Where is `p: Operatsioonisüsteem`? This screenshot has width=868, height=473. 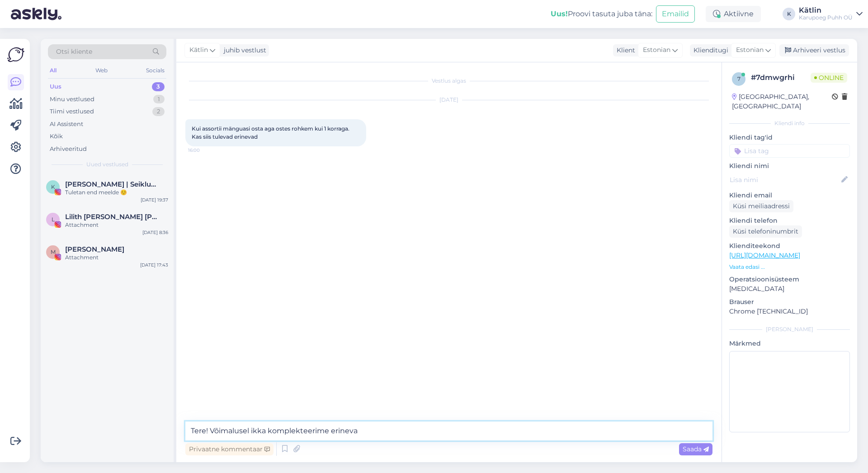
p: Operatsioonisüsteem is located at coordinates (789, 279).